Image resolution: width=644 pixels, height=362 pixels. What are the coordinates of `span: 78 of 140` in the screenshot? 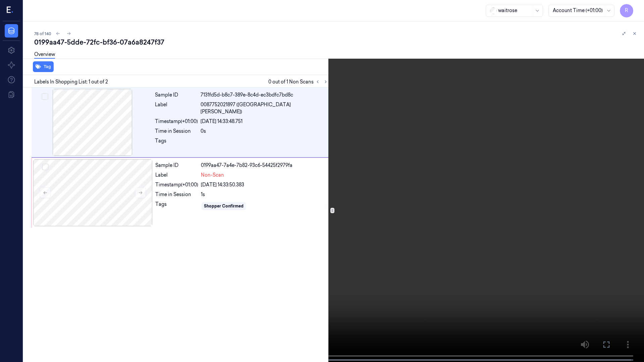 It's located at (43, 34).